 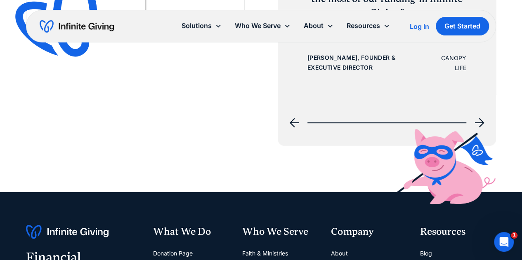 What do you see at coordinates (419, 26) in the screenshot?
I see `div: Log In` at bounding box center [419, 26].